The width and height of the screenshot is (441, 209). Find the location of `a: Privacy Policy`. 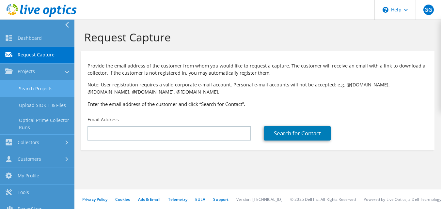

a: Privacy Policy is located at coordinates (95, 199).